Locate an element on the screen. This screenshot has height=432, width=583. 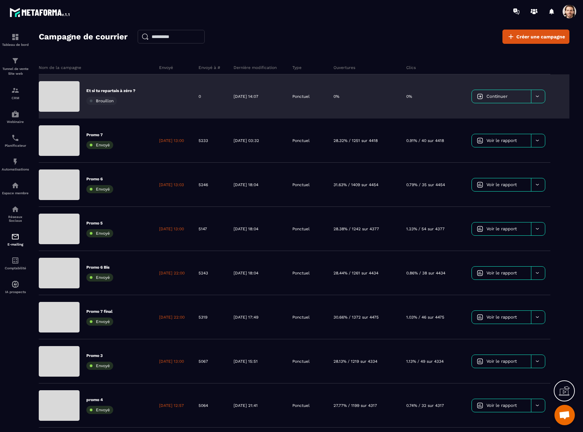
p: Nom de la campagne is located at coordinates (60, 68).